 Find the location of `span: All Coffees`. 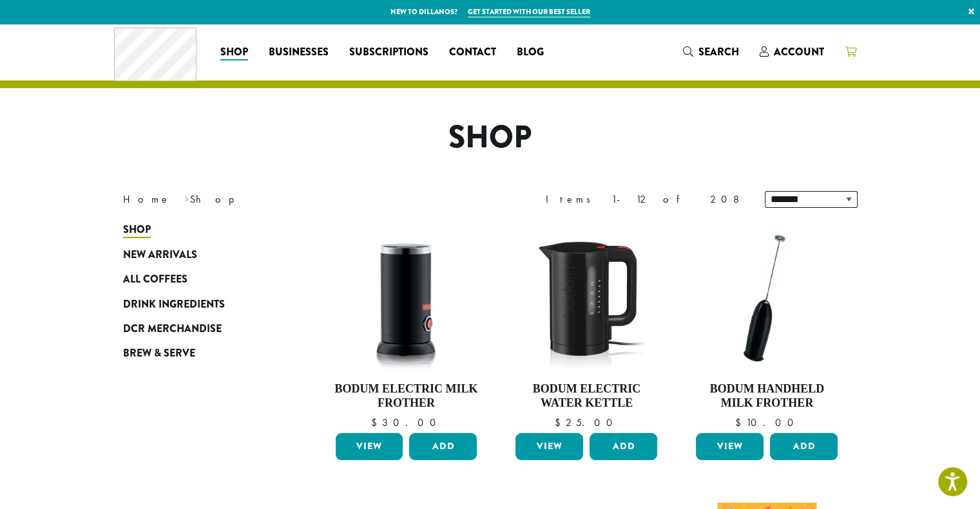

span: All Coffees is located at coordinates (156, 279).